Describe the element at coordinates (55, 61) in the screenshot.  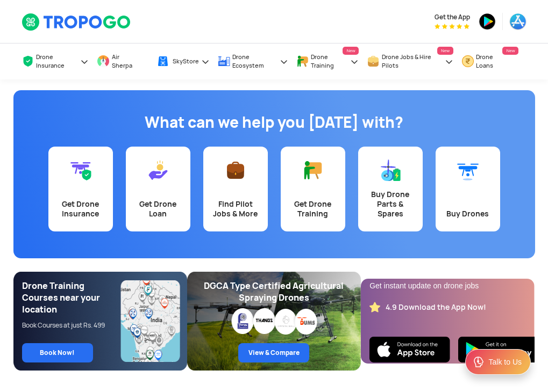
I see `a: Drone Insurance` at that location.